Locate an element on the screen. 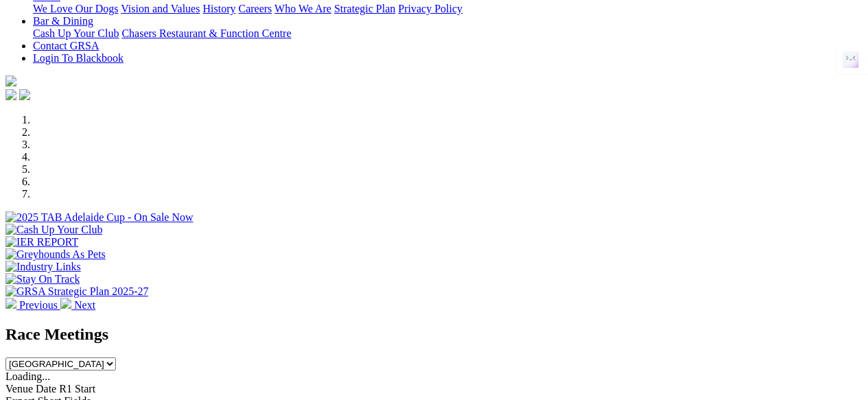 Image resolution: width=868 pixels, height=400 pixels. span: Next is located at coordinates (84, 304).